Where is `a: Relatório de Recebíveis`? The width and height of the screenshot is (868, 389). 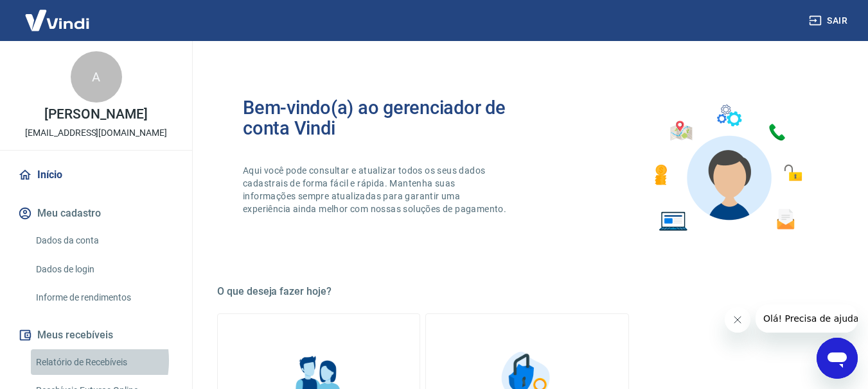
a: Relatório de Recebíveis is located at coordinates (103, 362).